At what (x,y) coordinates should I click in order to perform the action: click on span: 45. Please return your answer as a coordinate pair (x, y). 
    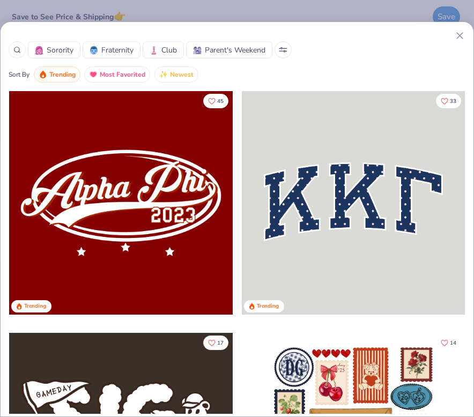
    Looking at the image, I should click on (220, 101).